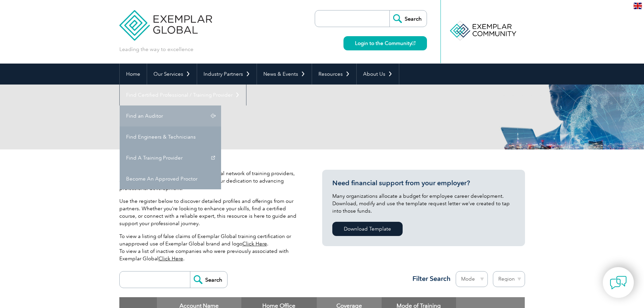 Image resolution: width=644 pixels, height=308 pixels. I want to click on a: Our Services, so click(172, 74).